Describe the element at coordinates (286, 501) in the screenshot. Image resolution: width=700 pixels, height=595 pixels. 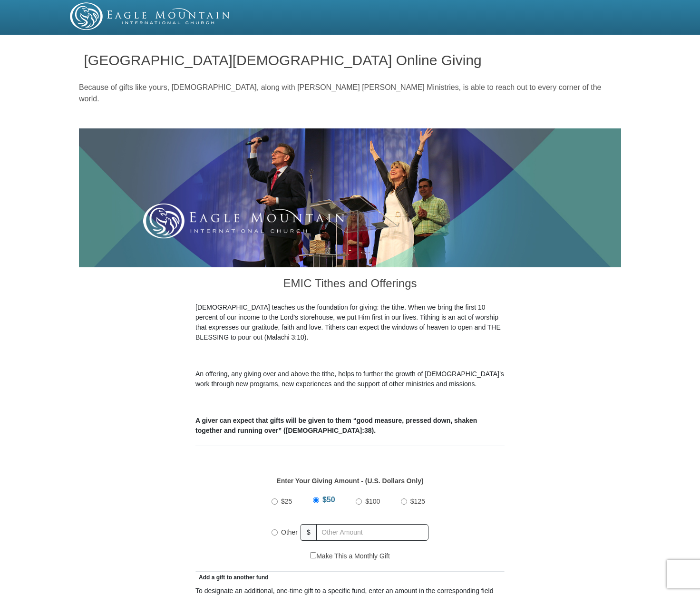
I see `span: $25` at that location.